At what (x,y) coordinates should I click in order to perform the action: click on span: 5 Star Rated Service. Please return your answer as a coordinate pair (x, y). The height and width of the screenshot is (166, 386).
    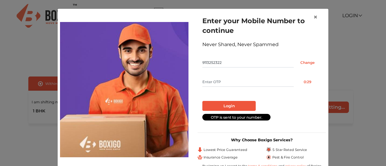
    Looking at the image, I should click on (290, 150).